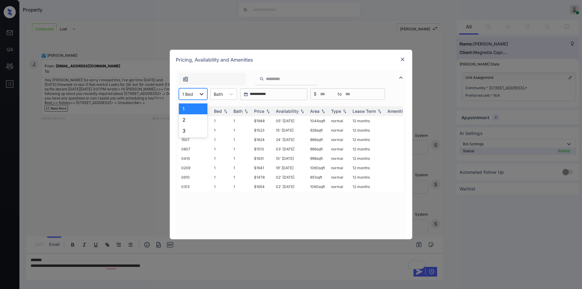  Describe the element at coordinates (193, 131) in the screenshot. I see `div: 3` at that location.